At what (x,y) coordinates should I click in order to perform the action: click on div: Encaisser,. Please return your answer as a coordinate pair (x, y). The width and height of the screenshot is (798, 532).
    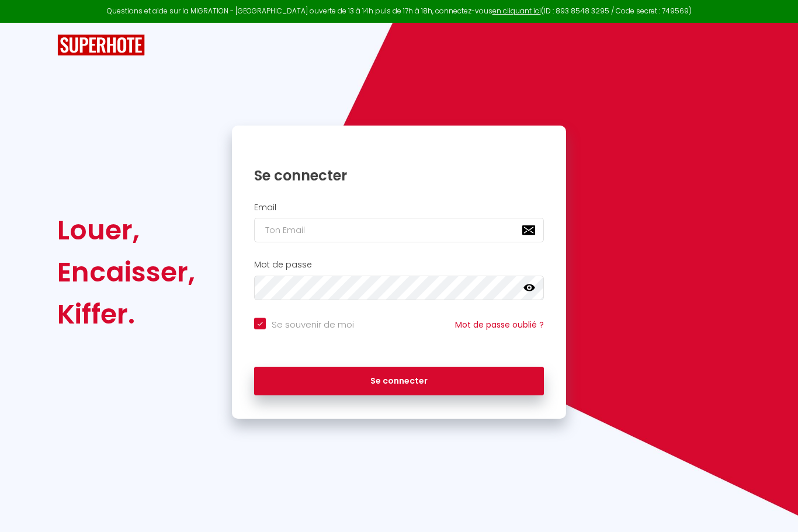
    Looking at the image, I should click on (126, 272).